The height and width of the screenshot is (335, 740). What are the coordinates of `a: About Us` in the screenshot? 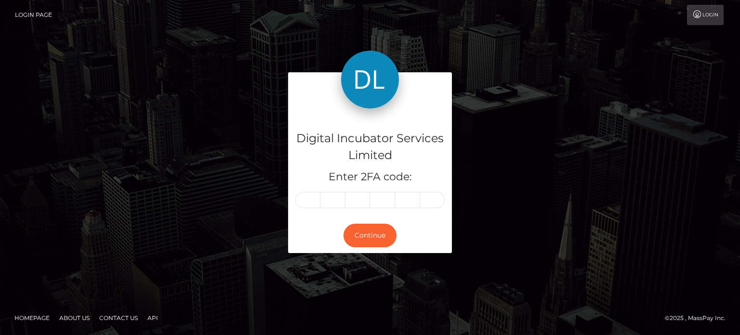 It's located at (74, 318).